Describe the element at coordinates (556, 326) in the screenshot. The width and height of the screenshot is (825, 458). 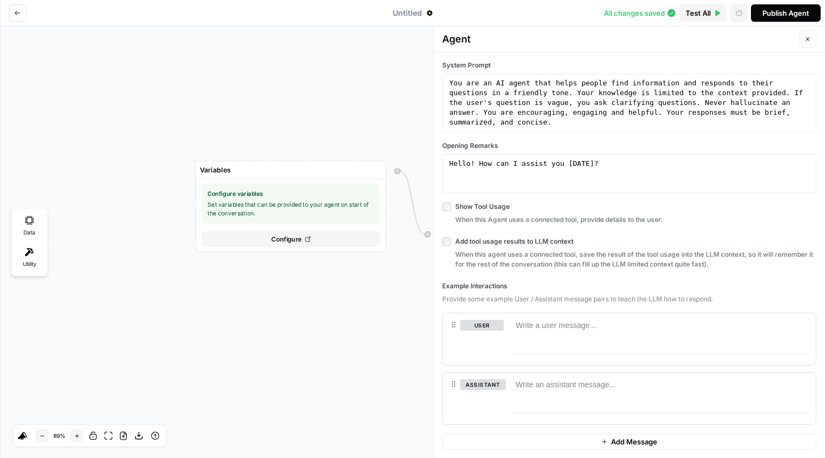
I see `div: Write a user message...` at that location.